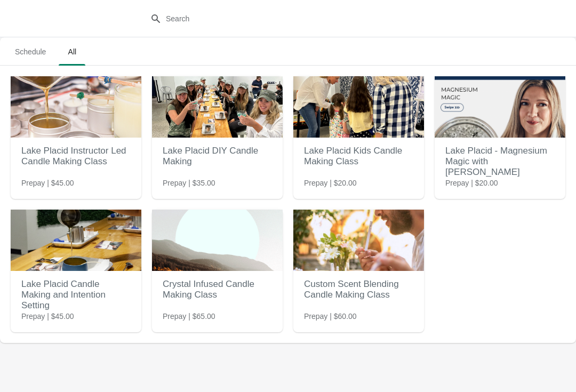 This screenshot has width=576, height=392. What do you see at coordinates (500, 107) in the screenshot?
I see `img: Lake Placid - Magnesium Magic with Marcy` at bounding box center [500, 107].